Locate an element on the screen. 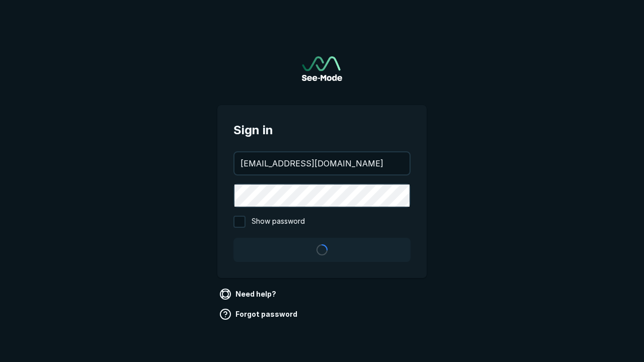  span: Sign in is located at coordinates (322, 130).